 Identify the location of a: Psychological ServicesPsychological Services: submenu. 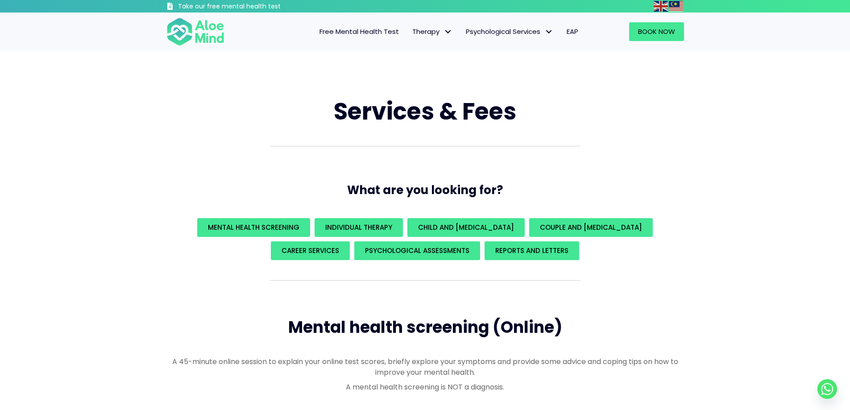
(510, 32).